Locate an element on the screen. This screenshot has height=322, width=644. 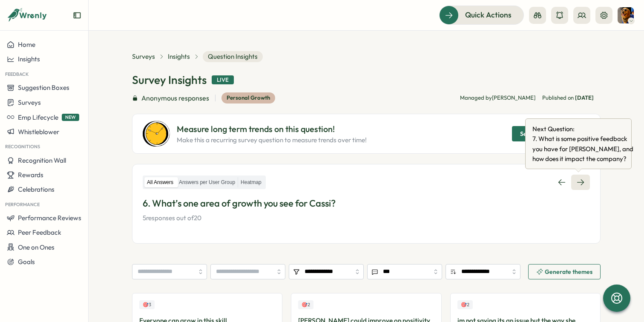
p: Make this a recurring survey question to measure trends over time! is located at coordinates (272, 140).